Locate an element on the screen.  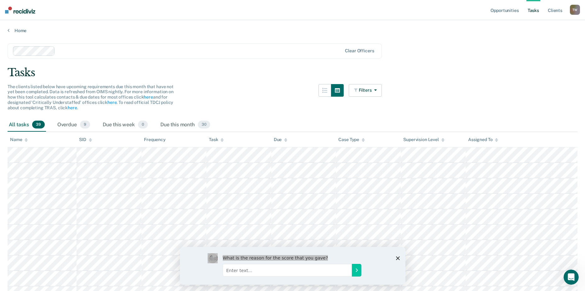
span: 9 is located at coordinates (85, 125).